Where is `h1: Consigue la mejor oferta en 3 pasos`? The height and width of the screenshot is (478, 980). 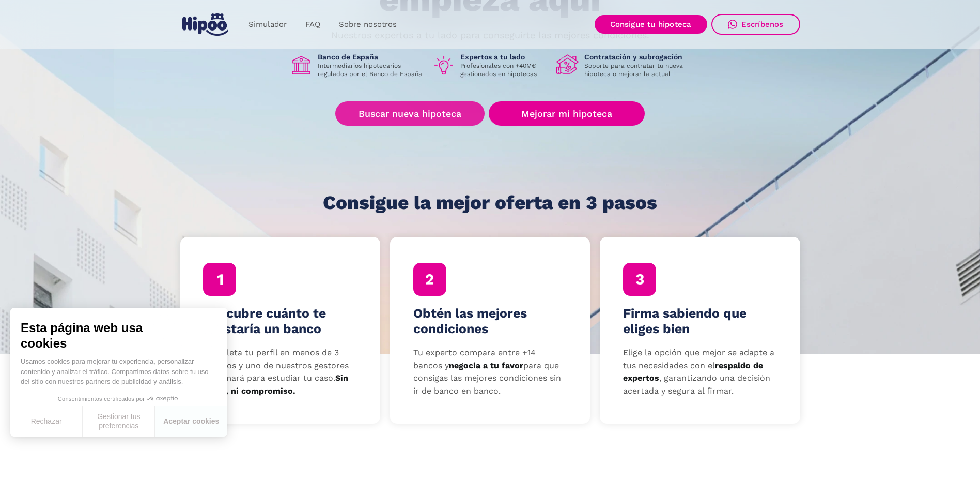 h1: Consigue la mejor oferta en 3 pasos is located at coordinates (490, 203).